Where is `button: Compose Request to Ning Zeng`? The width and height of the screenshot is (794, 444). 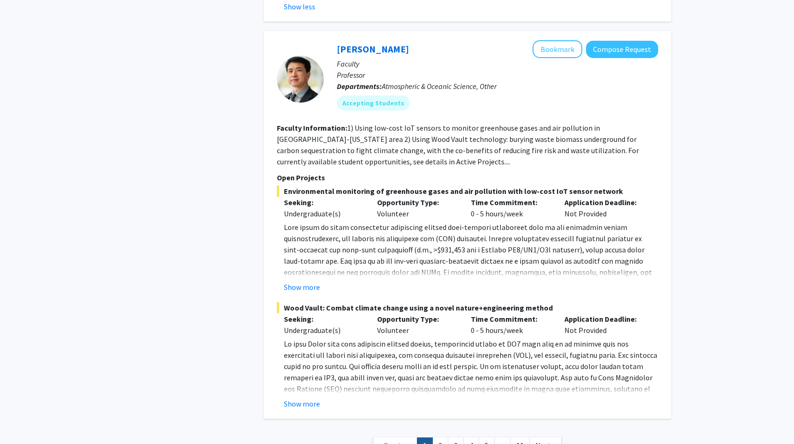 button: Compose Request to Ning Zeng is located at coordinates (622, 49).